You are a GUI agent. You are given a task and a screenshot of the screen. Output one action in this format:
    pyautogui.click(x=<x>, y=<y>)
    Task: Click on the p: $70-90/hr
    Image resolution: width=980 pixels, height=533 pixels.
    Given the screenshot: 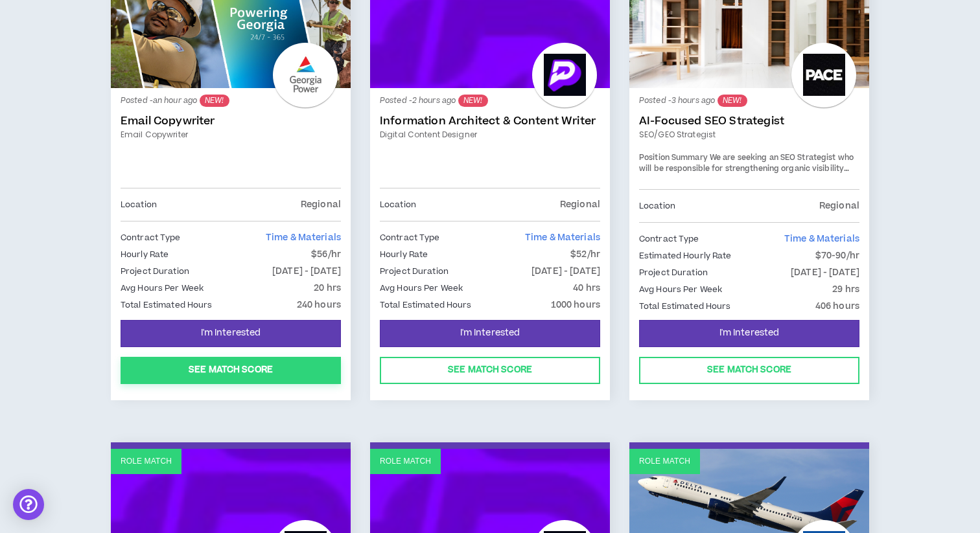 What is the action you would take?
    pyautogui.click(x=837, y=256)
    